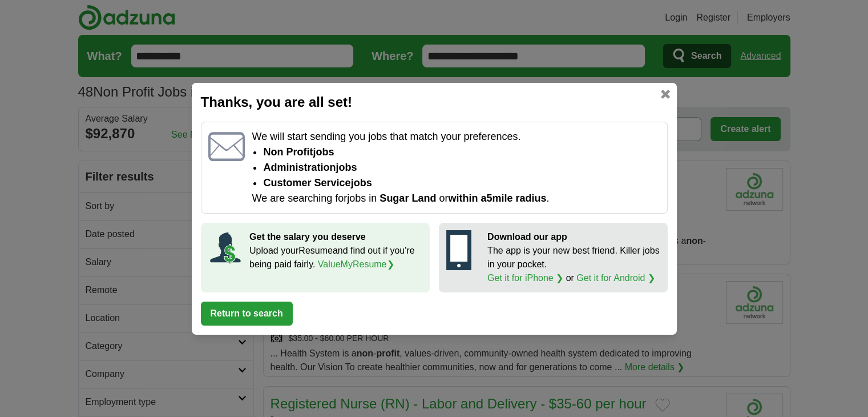 The height and width of the screenshot is (417, 868). Describe the element at coordinates (574, 264) in the screenshot. I see `p: The app is your new best friend. Killer jobs in your pocket. or` at that location.